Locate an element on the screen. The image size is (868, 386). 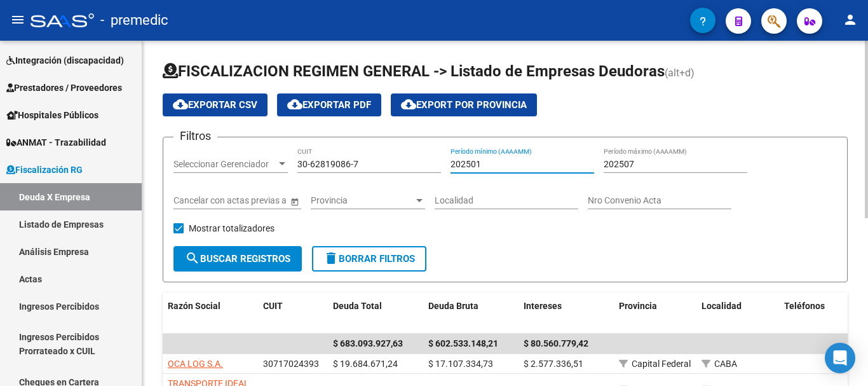
span: Teléfonos is located at coordinates (805, 306).